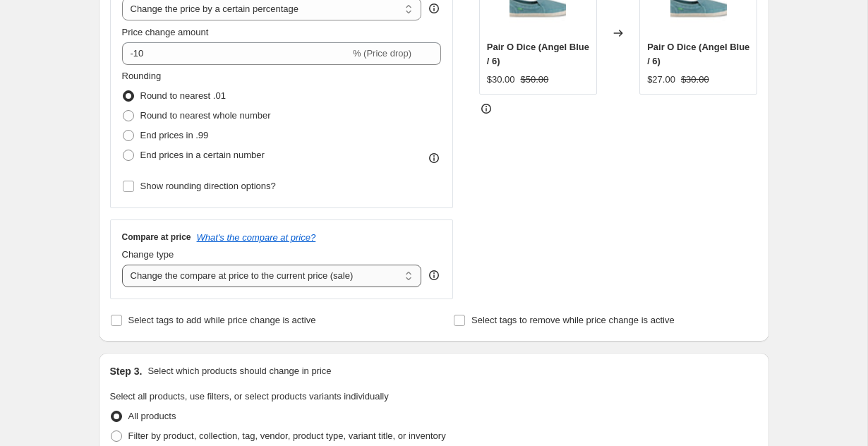 The image size is (868, 446). What do you see at coordinates (156, 237) in the screenshot?
I see `h3: Compare at price` at bounding box center [156, 237].